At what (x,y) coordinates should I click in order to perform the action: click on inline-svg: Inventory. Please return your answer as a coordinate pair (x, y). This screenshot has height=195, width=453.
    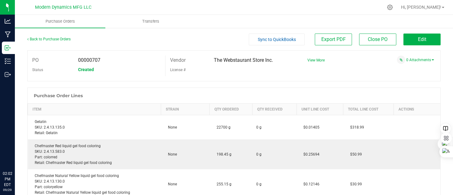
    Looking at the image, I should click on (8, 61).